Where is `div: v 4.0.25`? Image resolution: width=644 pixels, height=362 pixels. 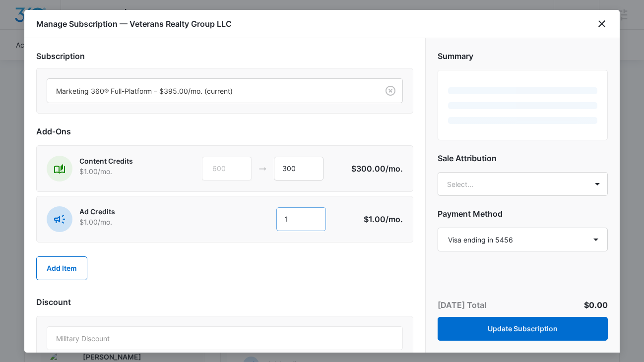
div: v 4.0.25 is located at coordinates (38, 20).